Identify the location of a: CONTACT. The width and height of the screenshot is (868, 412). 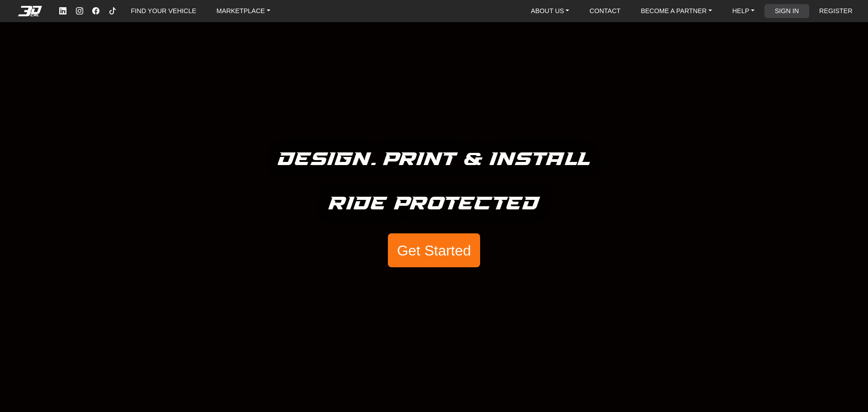
(605, 11).